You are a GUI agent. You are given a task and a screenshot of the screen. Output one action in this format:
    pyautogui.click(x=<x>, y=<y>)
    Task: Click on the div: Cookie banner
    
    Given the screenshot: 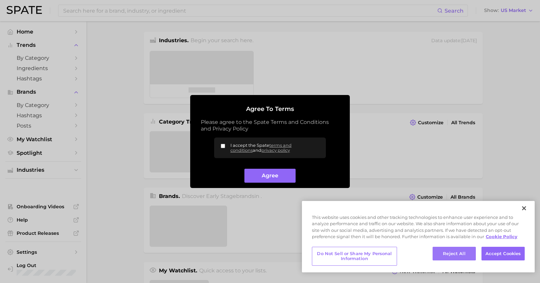 What is the action you would take?
    pyautogui.click(x=418, y=237)
    